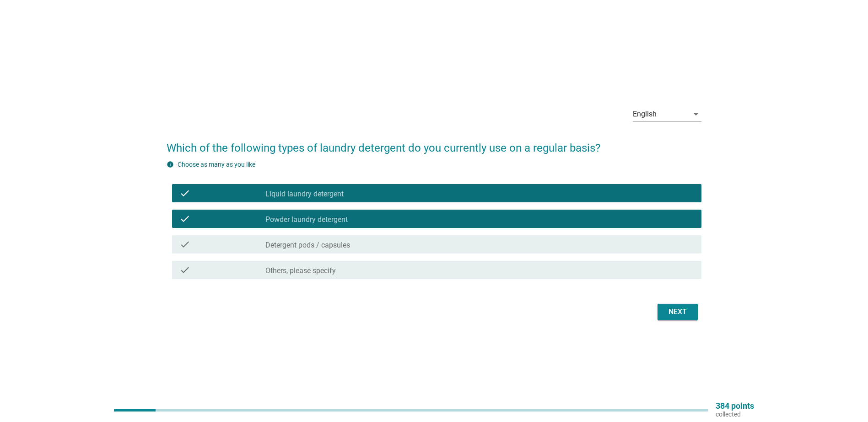 This screenshot has height=422, width=868. Describe the element at coordinates (301, 271) in the screenshot. I see `label: Others, please specify` at that location.